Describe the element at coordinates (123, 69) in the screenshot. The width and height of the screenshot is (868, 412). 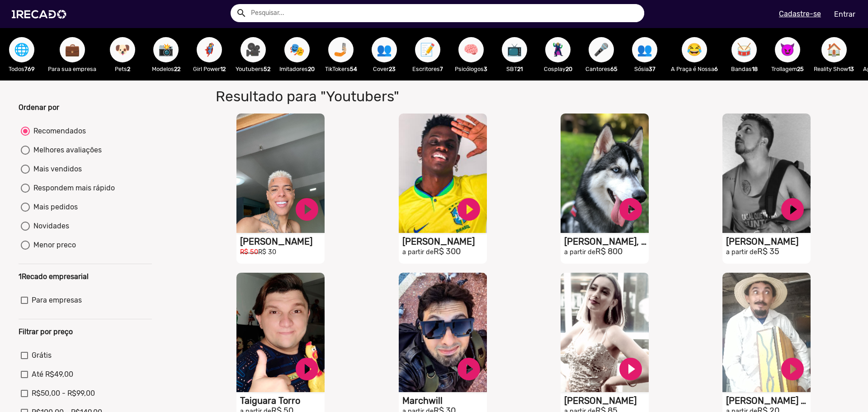
I see `p: Pets` at that location.